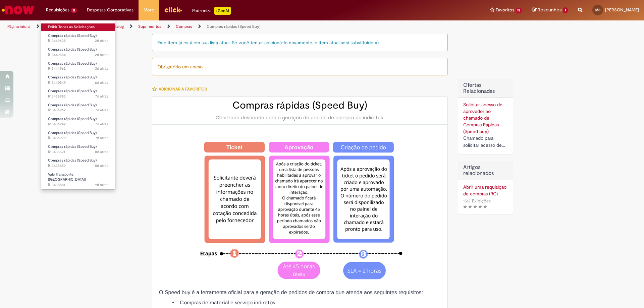  What do you see at coordinates (74, 11) in the screenshot?
I see `span: 11` at bounding box center [74, 11].